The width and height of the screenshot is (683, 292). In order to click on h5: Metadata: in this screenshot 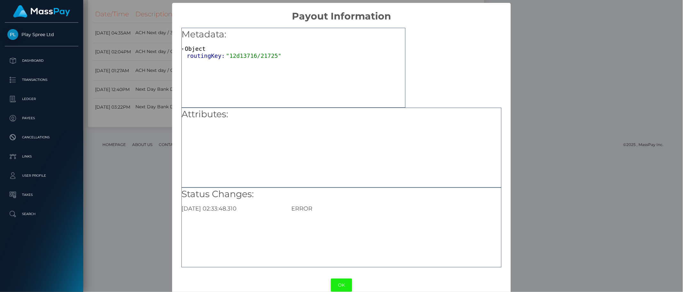, I will do `click(293, 35)`.